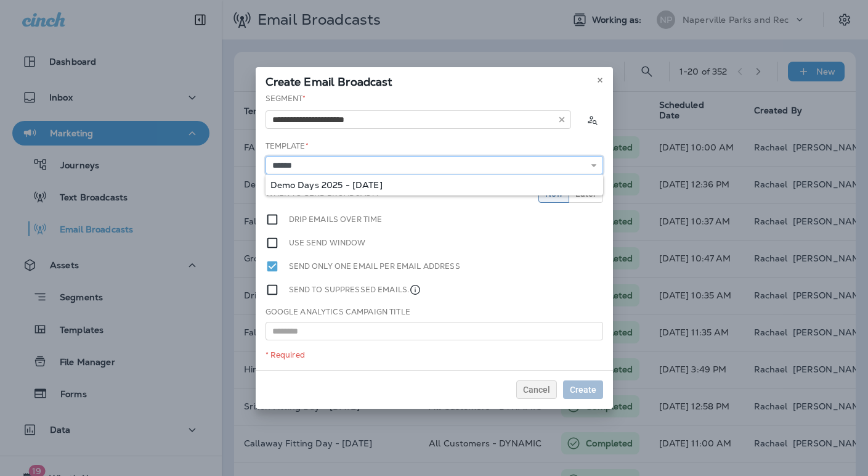 This screenshot has height=476, width=868. What do you see at coordinates (337, 312) in the screenshot?
I see `label: Google Analytics Campaign Title` at bounding box center [337, 312].